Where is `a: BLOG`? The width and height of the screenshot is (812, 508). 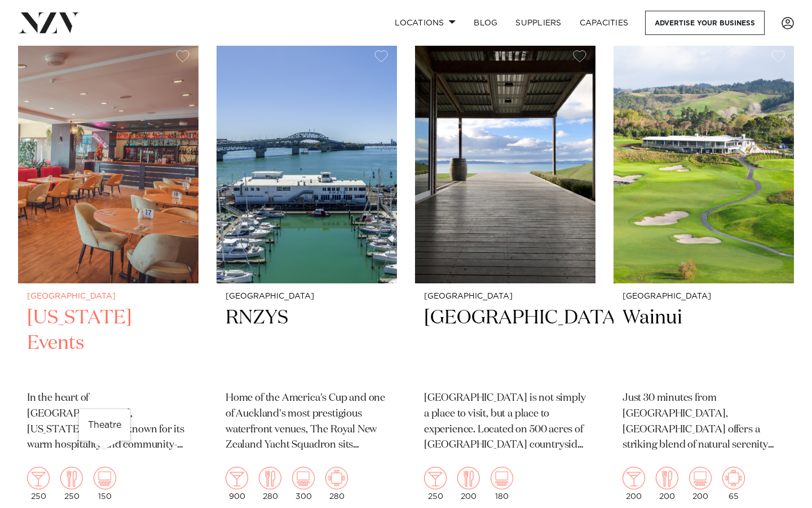 a: BLOG is located at coordinates (485, 23).